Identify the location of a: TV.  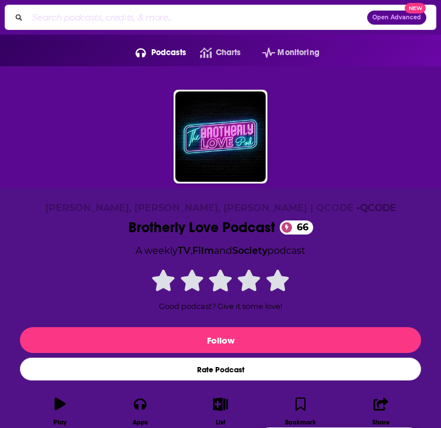
(184, 251).